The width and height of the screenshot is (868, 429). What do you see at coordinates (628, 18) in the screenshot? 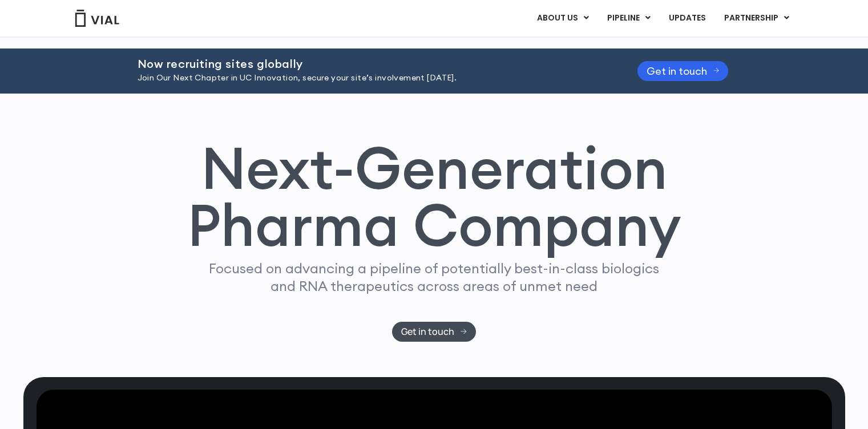
I see `a: PIPELINEMenu Toggle` at bounding box center [628, 18].